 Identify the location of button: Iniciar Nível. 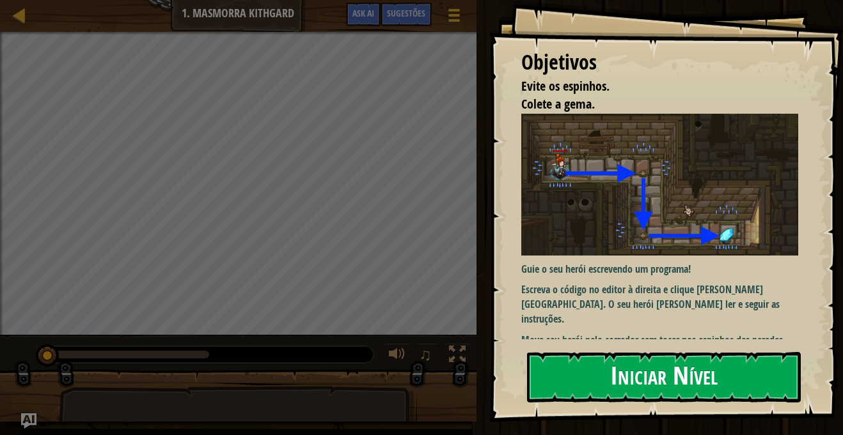
(664, 377).